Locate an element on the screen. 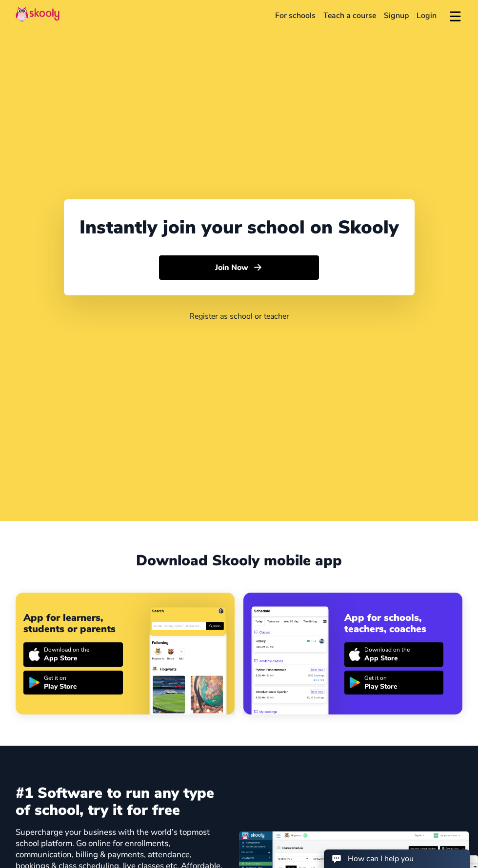  a: Login is located at coordinates (427, 16).